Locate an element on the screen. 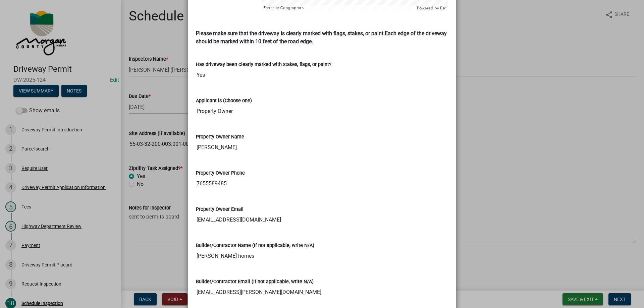 Image resolution: width=644 pixels, height=308 pixels. label: Property Owner Email is located at coordinates (219, 209).